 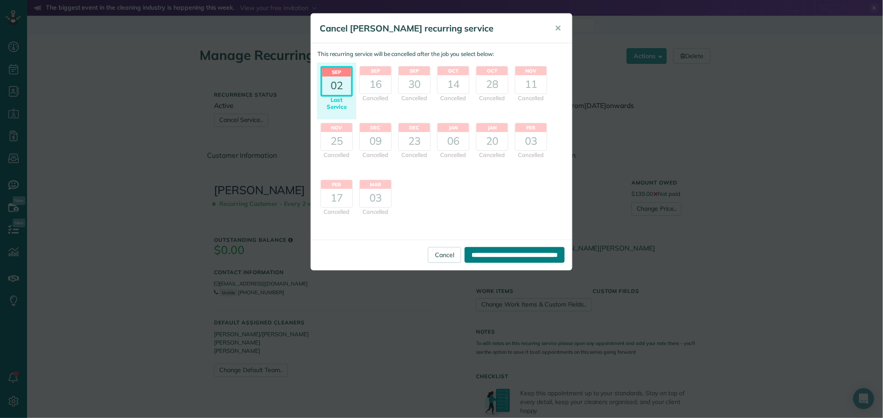 What do you see at coordinates (376, 84) in the screenshot?
I see `div: 16` at bounding box center [376, 84].